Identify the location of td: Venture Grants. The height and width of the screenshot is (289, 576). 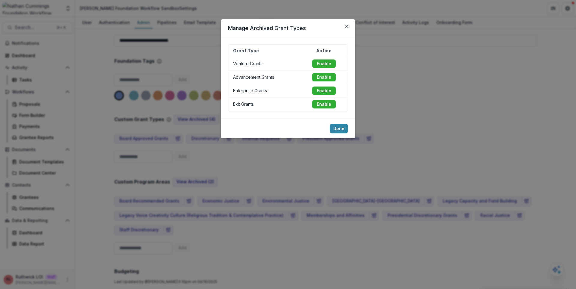
(264, 64).